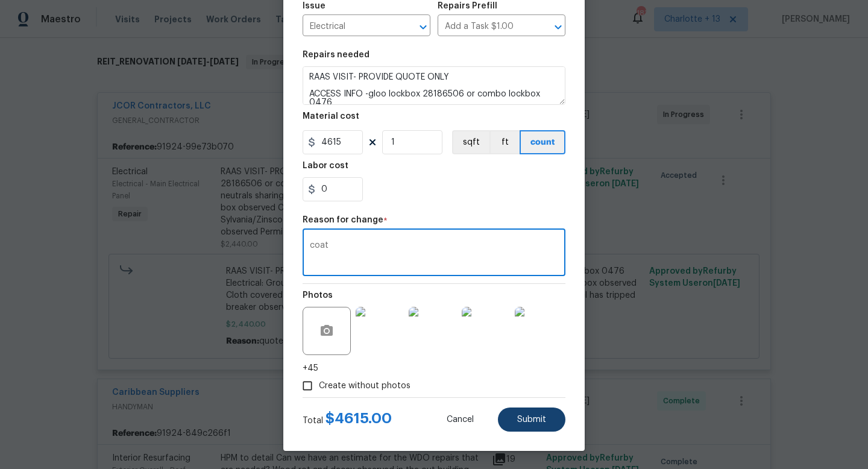  Describe the element at coordinates (343, 220) in the screenshot. I see `h5: Reason for change` at that location.